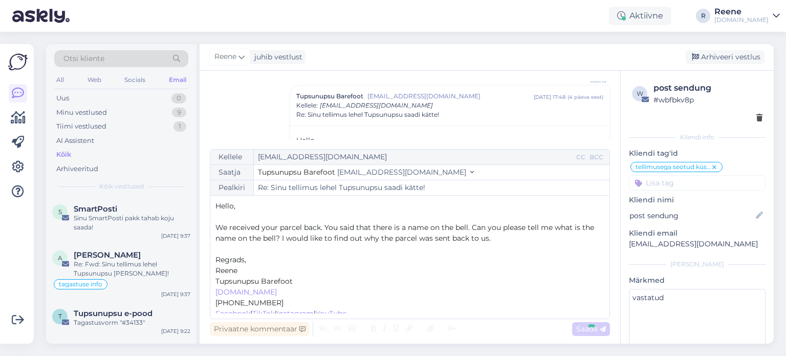 Image resolution: width=786 pixels, height=356 pixels. I want to click on span: Kõik vestlused, so click(121, 186).